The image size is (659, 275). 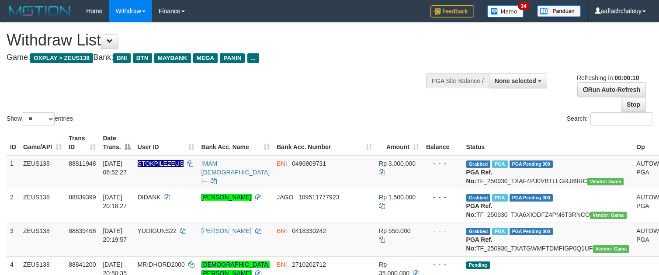 I want to click on span: JAGO, so click(x=285, y=197).